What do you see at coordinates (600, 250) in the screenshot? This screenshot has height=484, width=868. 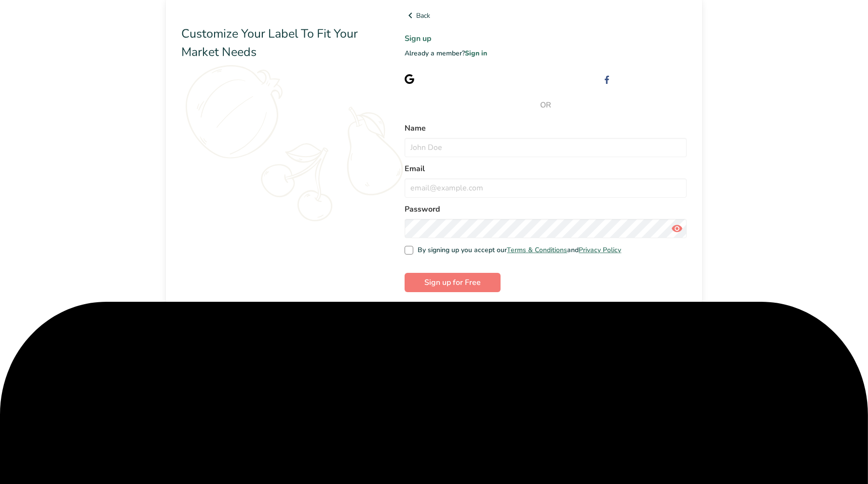 I see `a: Privacy Policy` at bounding box center [600, 250].